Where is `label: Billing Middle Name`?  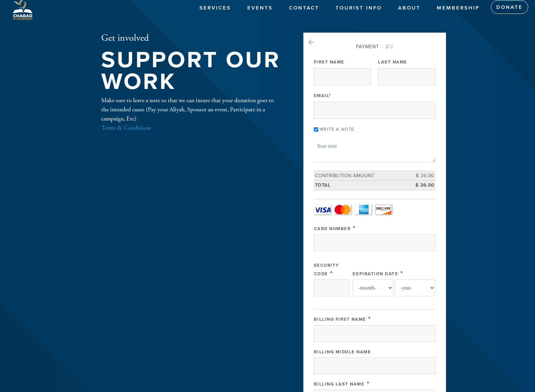
label: Billing Middle Name is located at coordinates (343, 352).